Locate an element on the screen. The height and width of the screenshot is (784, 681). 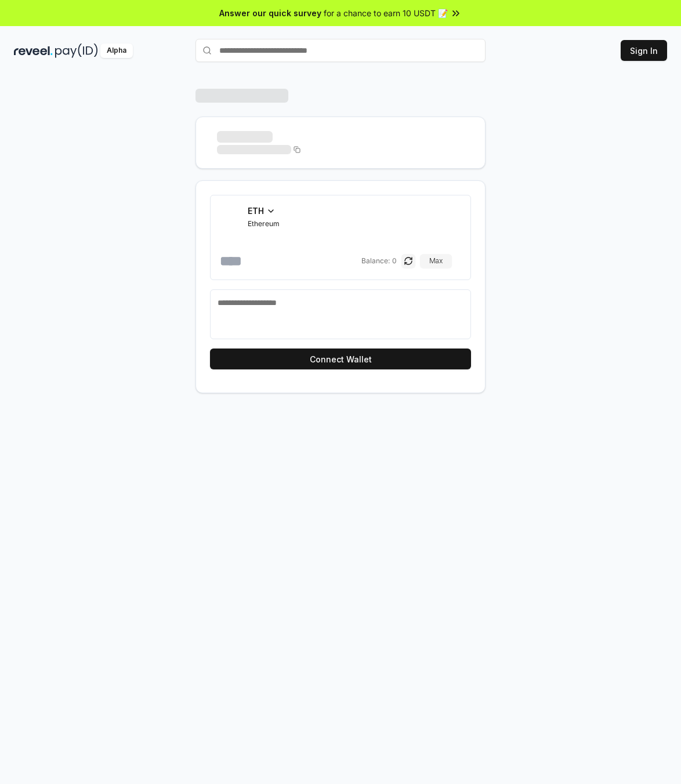
button: Connect Wallet is located at coordinates (341, 359).